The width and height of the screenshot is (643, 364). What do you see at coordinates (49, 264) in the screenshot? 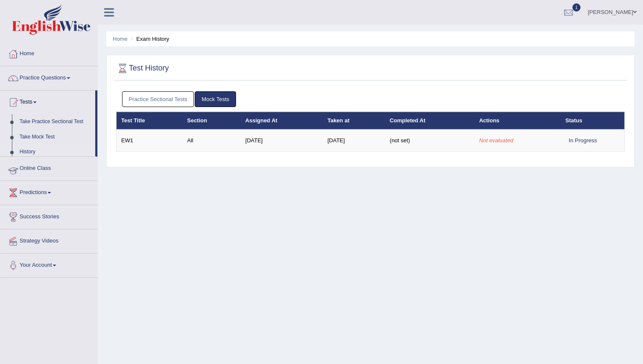
I see `a: Your Account` at bounding box center [49, 264].